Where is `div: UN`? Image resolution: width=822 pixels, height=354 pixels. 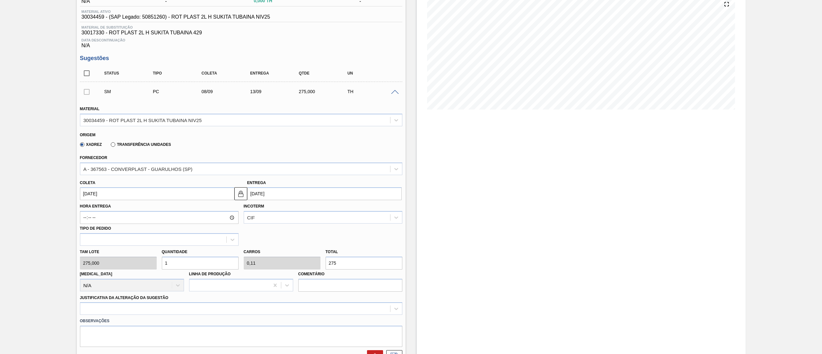
div: UN is located at coordinates (373, 73).